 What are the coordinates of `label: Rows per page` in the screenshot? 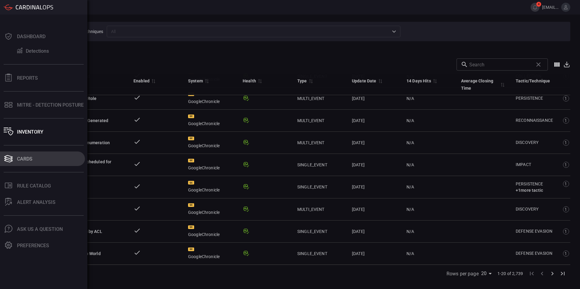 It's located at (463, 274).